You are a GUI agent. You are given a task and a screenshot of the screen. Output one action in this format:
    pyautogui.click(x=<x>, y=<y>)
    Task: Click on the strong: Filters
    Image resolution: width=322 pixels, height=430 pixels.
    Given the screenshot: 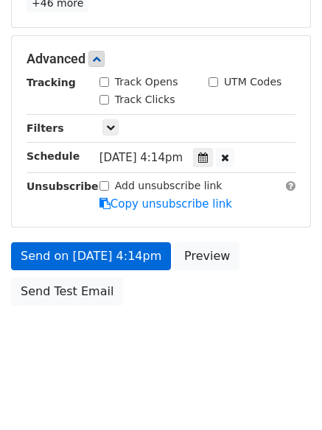 What is the action you would take?
    pyautogui.click(x=45, y=128)
    